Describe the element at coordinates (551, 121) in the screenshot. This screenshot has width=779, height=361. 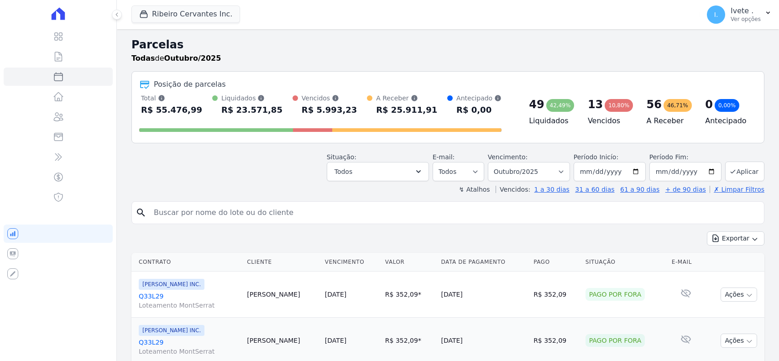
I see `h4: Liquidados` at that location.